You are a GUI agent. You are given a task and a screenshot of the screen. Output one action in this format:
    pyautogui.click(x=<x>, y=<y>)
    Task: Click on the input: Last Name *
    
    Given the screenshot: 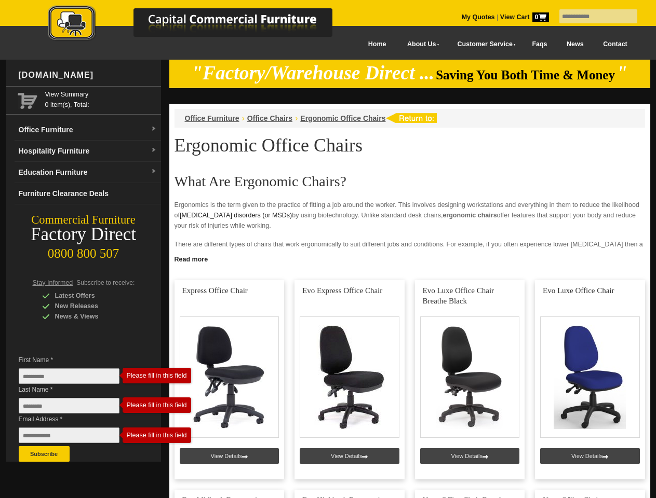 What is the action you would take?
    pyautogui.click(x=69, y=406)
    